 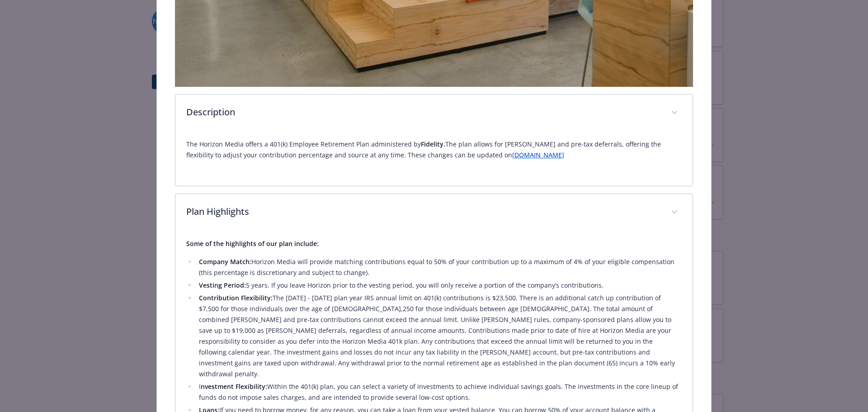 I want to click on li: Horizon Media will provide matching contributions equal to 50% of your contribution up to a maxim..., so click(x=438, y=267).